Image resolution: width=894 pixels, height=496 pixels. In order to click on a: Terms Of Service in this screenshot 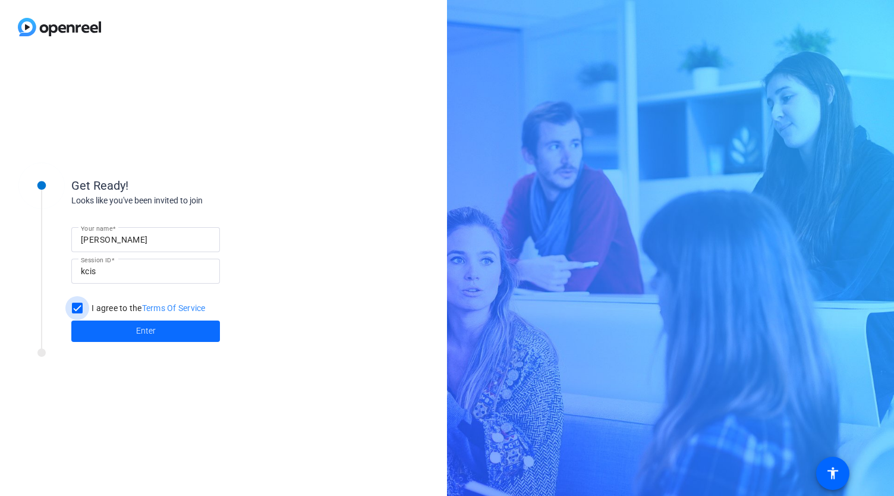, I will do `click(174, 308)`.